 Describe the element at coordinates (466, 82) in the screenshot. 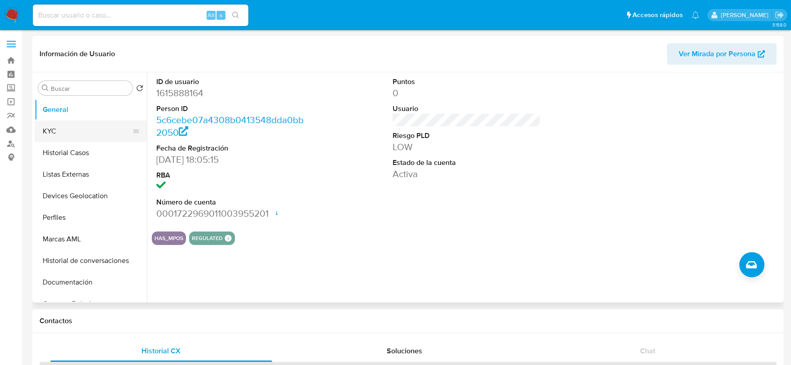

I see `dt: Puntos` at that location.